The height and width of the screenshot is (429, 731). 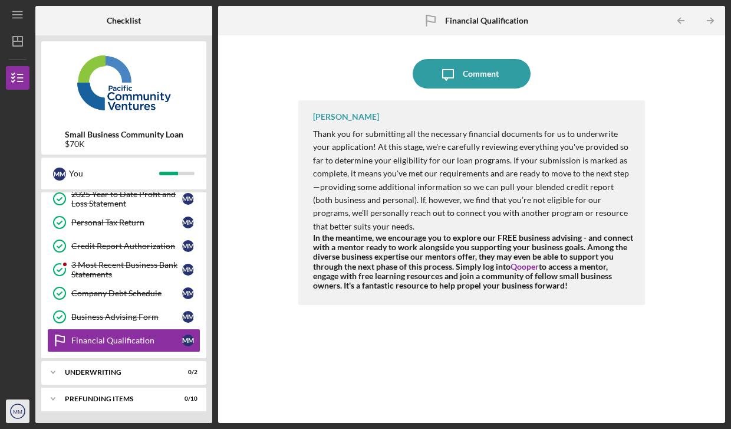 I want to click on div: Credit Report Authorization, so click(x=127, y=246).